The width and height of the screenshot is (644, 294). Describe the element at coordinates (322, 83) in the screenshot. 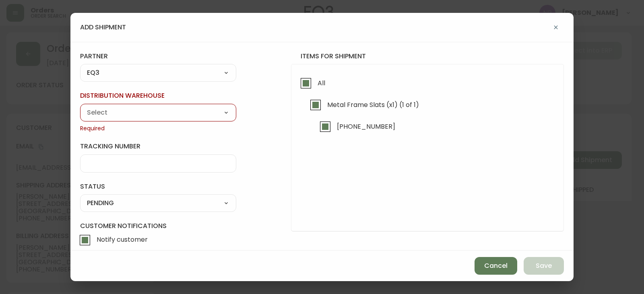

I see `span: All` at that location.